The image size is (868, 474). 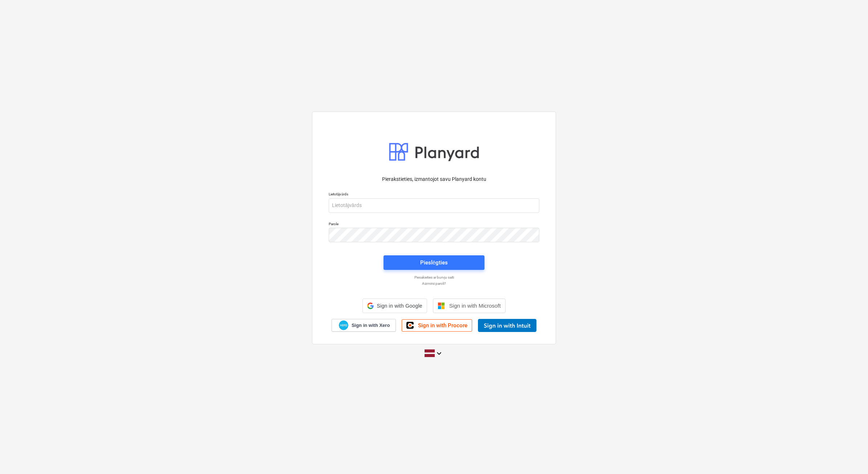 What do you see at coordinates (439, 353) in the screenshot?
I see `i: keyboard_arrow_down` at bounding box center [439, 353].